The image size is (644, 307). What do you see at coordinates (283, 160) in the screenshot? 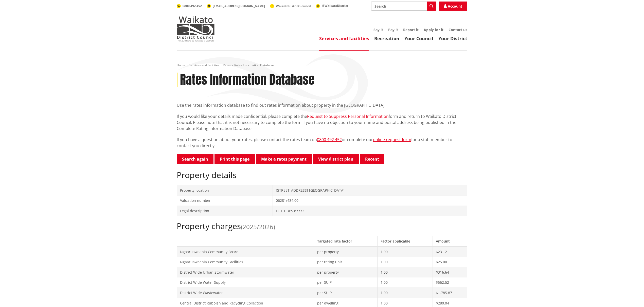
I see `a: Make a rates payment` at bounding box center [283, 160].